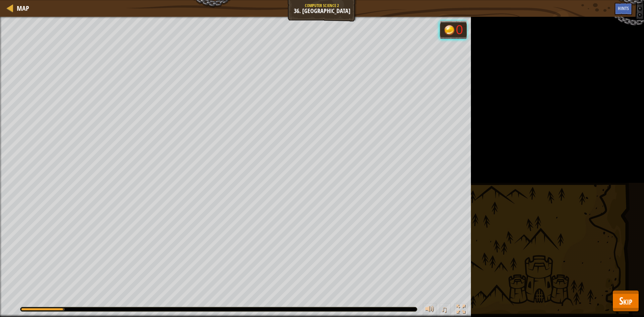 This screenshot has width=644, height=317. I want to click on div: 0, so click(459, 30).